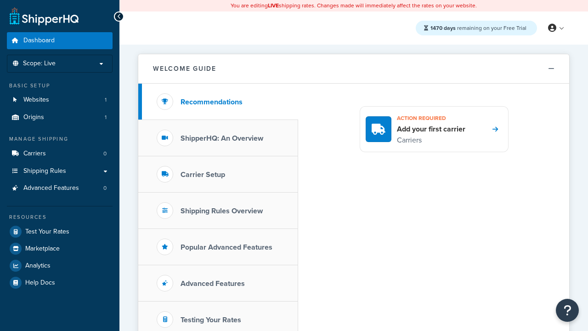 This screenshot has height=331, width=588. What do you see at coordinates (478, 28) in the screenshot?
I see `span: remaining on your Free Trial` at bounding box center [478, 28].